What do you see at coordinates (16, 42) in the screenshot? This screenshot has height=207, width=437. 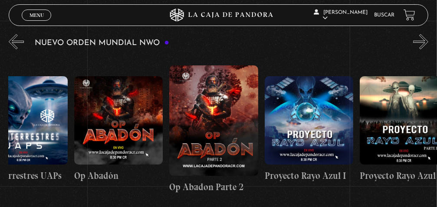 I see `button: Previous` at bounding box center [16, 42].